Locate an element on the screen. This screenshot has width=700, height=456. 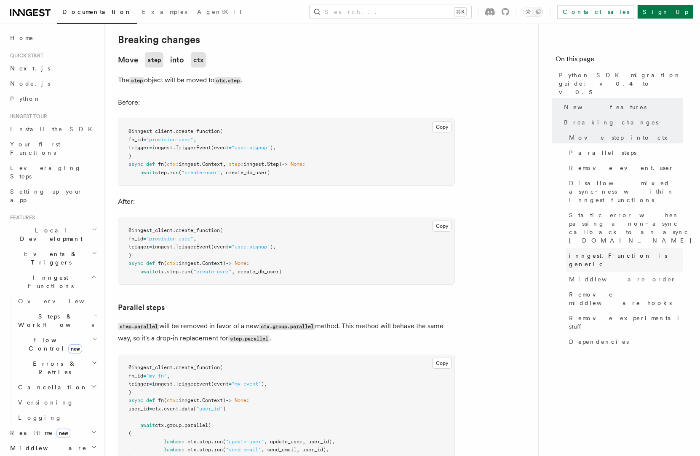
span: Features is located at coordinates (21, 217).